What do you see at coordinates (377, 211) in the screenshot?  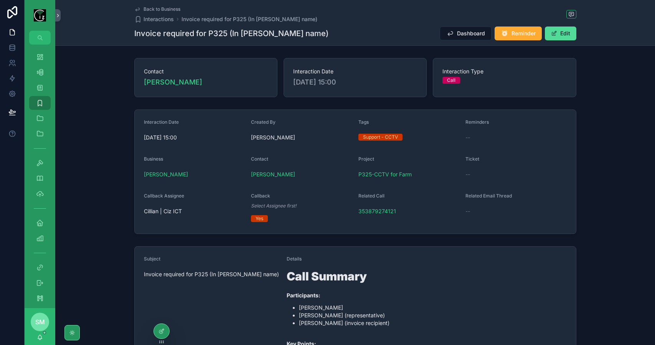 I see `a: 353879274121` at bounding box center [377, 211].